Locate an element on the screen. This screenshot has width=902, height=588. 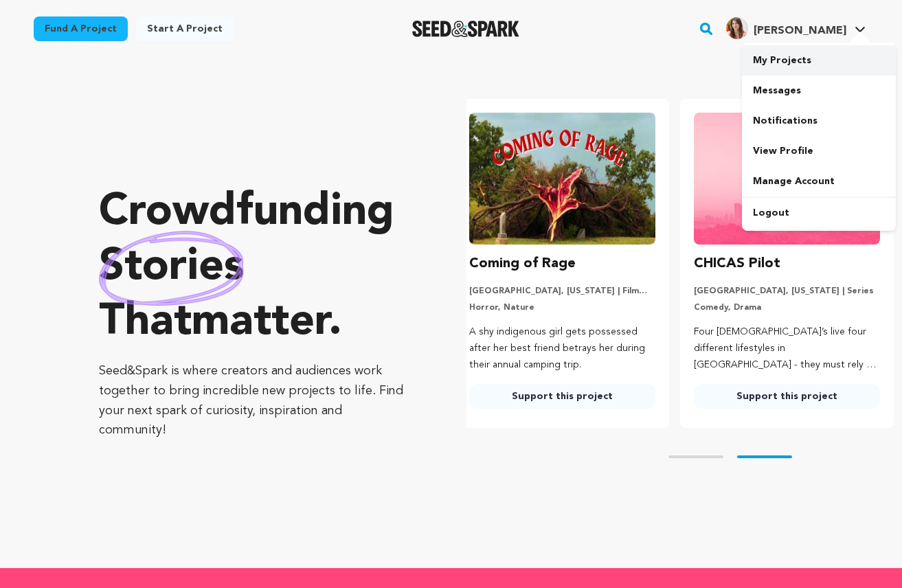
div: Zoe T.'s Profile is located at coordinates (786, 28).